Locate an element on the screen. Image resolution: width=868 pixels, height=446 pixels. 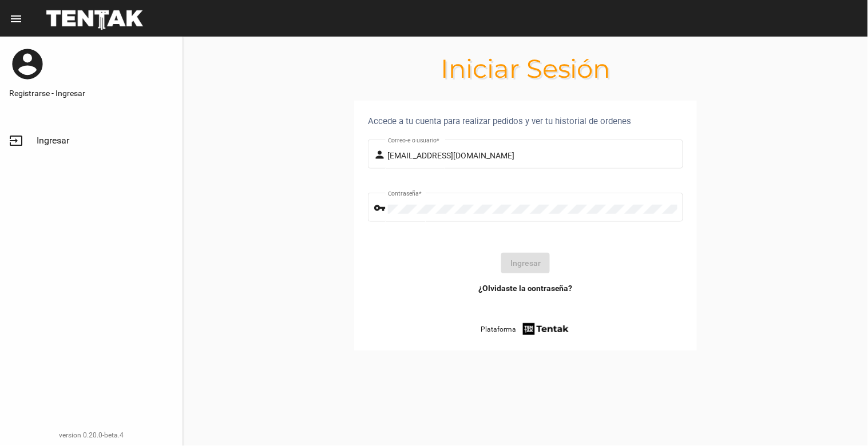
span: Ingresar is located at coordinates (53, 141).